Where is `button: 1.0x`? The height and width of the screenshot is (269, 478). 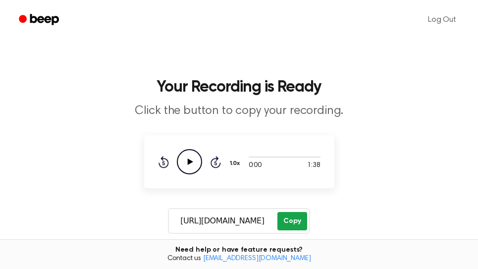 button: 1.0x is located at coordinates (236, 163).